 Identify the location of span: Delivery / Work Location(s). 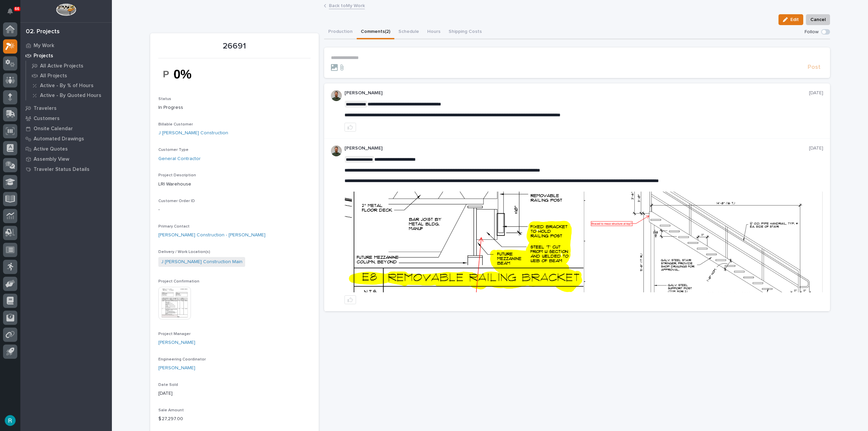
(184, 252).